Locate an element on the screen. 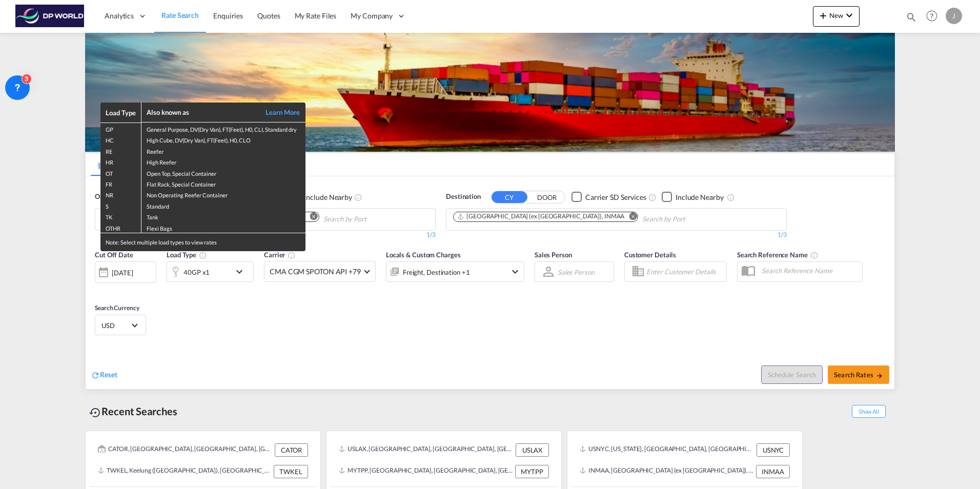  td: Tank is located at coordinates (224, 215).